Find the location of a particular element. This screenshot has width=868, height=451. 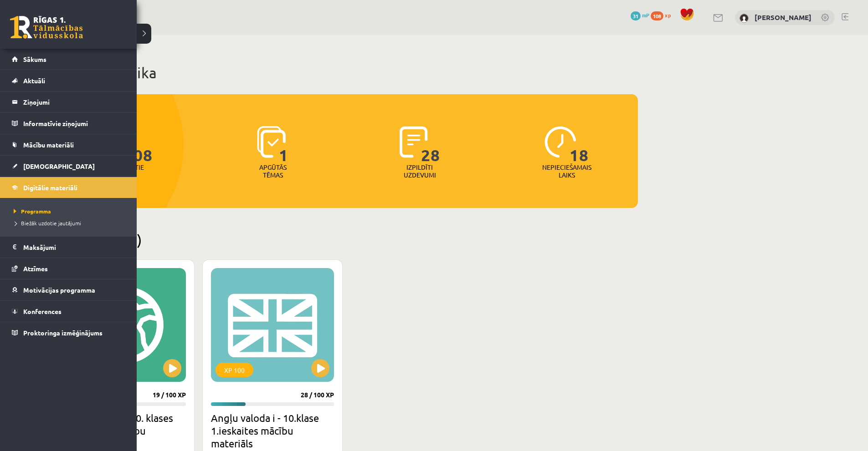

a: Atzīmes is located at coordinates (68, 269).